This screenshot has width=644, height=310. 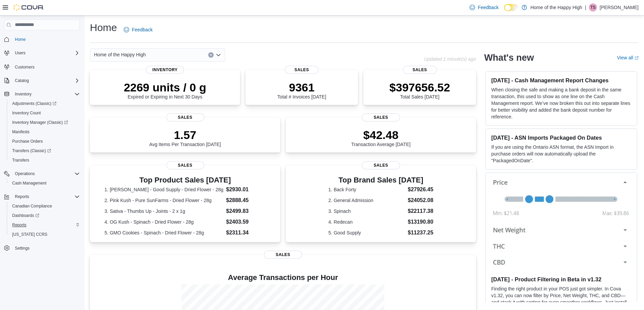 I want to click on button: Settings, so click(x=42, y=248).